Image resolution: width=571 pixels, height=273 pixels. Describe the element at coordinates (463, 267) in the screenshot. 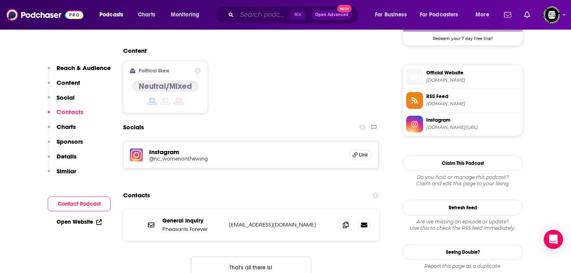

I see `div: Report this page as a duplicate.` at that location.